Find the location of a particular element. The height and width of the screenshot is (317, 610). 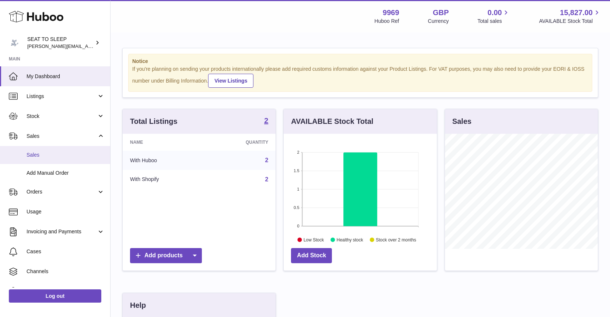

span: Cases is located at coordinates (66, 251).